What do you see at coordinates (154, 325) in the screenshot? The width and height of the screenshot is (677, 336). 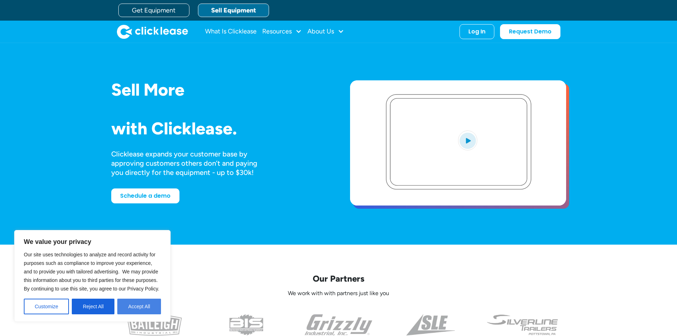 I see `img: baileigh logo` at bounding box center [154, 325].